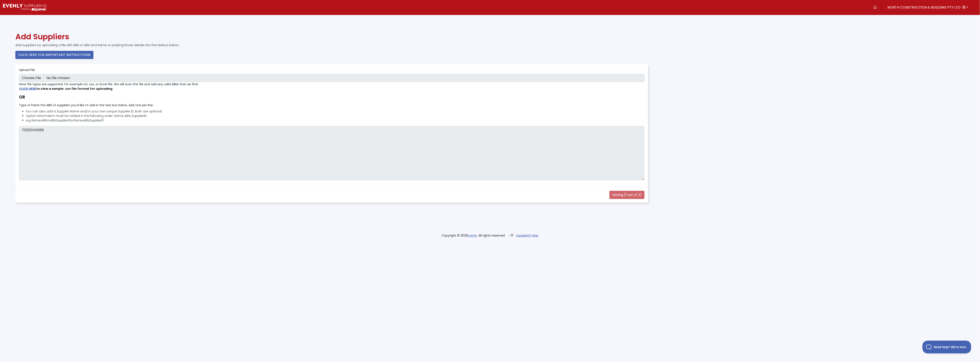  Describe the element at coordinates (27, 70) in the screenshot. I see `label: Upload File:` at that location.